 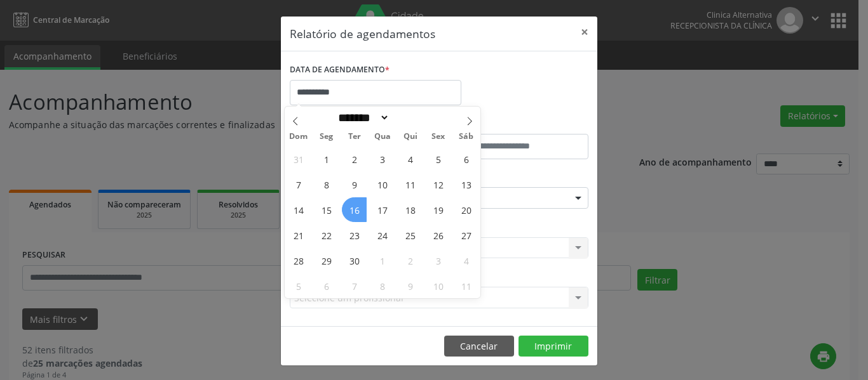 I want to click on span: Setembro 2, 2025, so click(x=354, y=159).